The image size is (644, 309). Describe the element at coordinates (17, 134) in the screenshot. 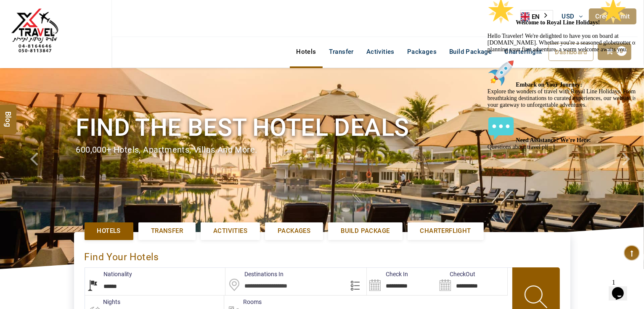

I see `img: :speech_balloon:` at that location.